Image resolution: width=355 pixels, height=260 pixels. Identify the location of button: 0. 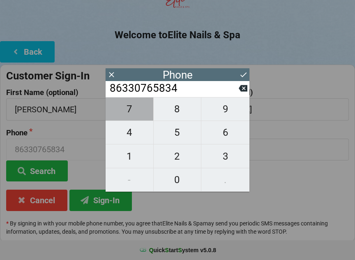
(178, 180).